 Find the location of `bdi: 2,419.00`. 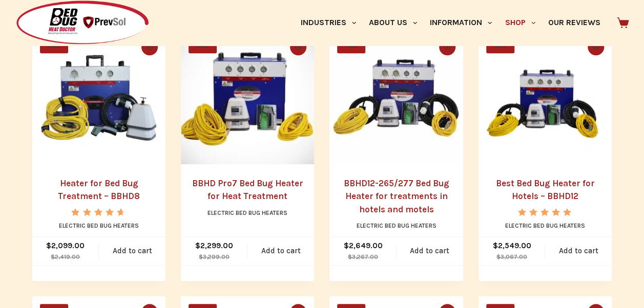

bdi: 2,419.00 is located at coordinates (65, 257).